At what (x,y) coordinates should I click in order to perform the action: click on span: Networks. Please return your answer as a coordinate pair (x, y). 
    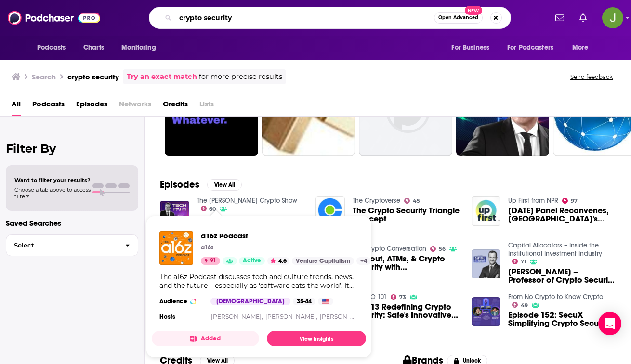
    Looking at the image, I should click on (135, 106).